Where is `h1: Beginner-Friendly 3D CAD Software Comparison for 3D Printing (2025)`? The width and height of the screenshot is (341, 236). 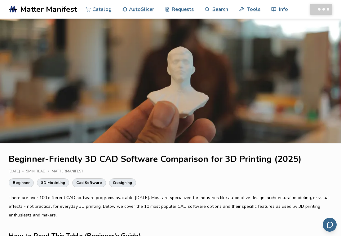
h1: Beginner-Friendly 3D CAD Software Comparison for 3D Printing (2025) is located at coordinates (171, 159).